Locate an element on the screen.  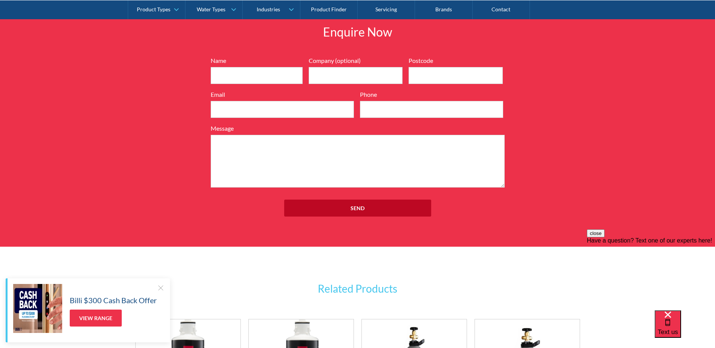
label: Company (optional) is located at coordinates (356, 61).